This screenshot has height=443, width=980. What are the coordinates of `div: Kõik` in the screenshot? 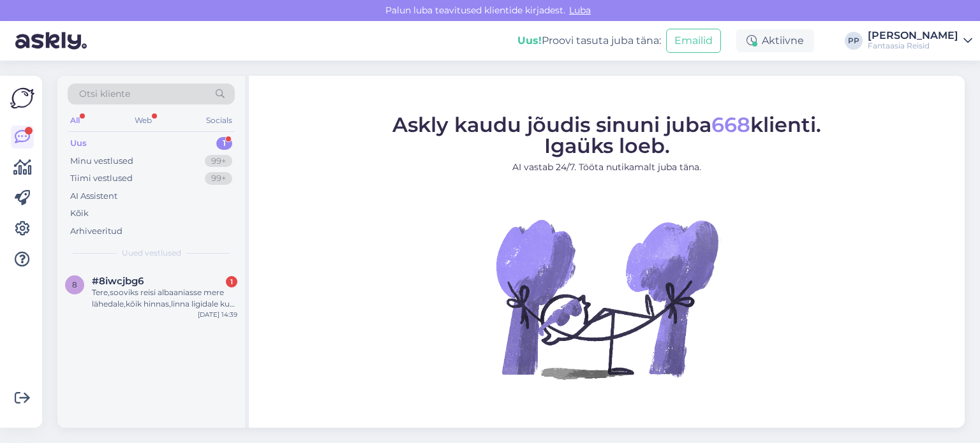 It's located at (79, 213).